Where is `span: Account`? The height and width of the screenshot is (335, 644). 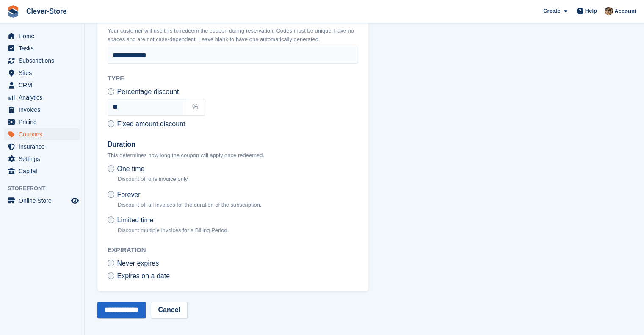 span: Account is located at coordinates (625, 11).